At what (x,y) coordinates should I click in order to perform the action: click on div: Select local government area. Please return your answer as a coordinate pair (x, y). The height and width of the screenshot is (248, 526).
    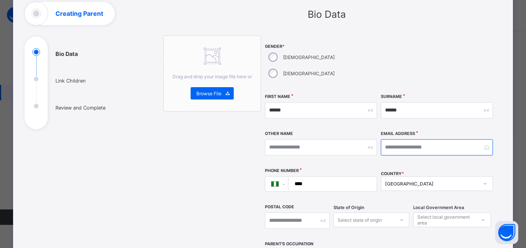
    Looking at the image, I should click on (446, 219).